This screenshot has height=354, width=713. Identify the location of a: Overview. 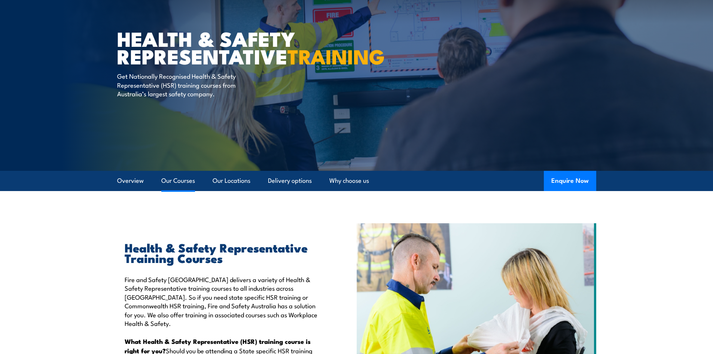
(130, 181).